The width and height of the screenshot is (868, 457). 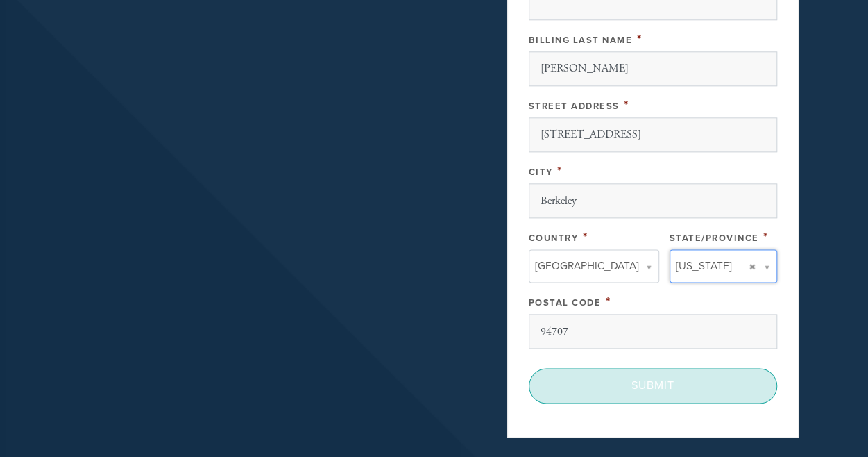 What do you see at coordinates (581, 41) in the screenshot?
I see `label: Billing Last Name` at bounding box center [581, 41].